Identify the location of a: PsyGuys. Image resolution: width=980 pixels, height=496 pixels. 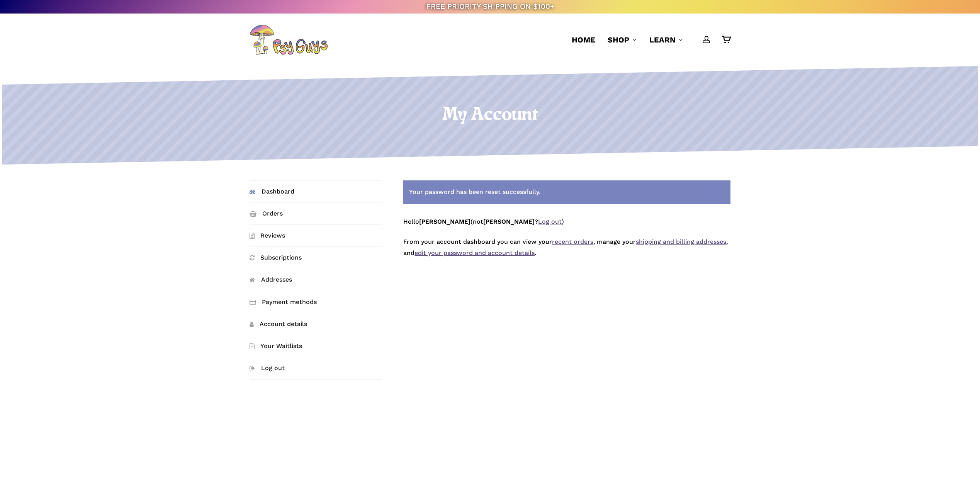
(289, 40).